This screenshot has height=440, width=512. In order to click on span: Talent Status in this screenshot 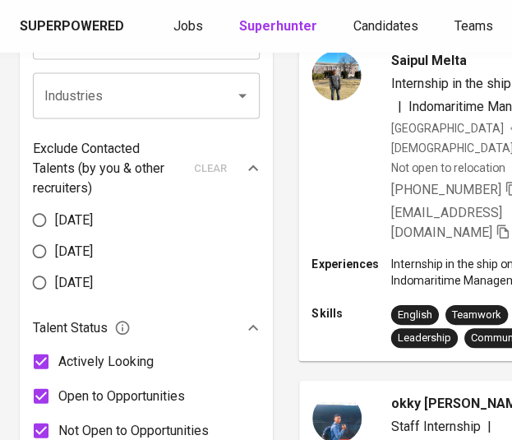, I will do `click(81, 327)`.